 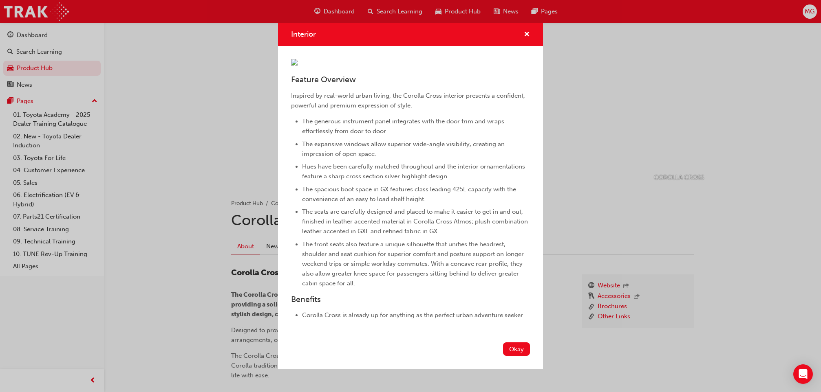 I want to click on span: Interior, so click(x=303, y=34).